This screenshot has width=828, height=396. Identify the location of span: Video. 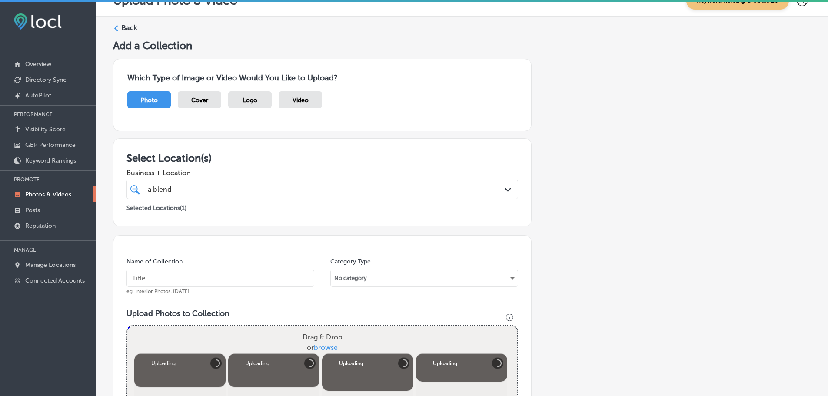
(300, 100).